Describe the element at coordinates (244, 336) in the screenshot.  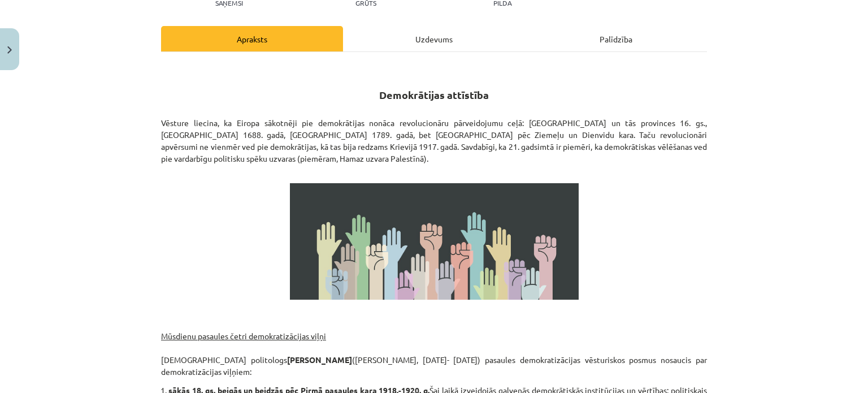
I see `u: Mūsdienu pasaules četri demokratizācijas viļņi` at that location.